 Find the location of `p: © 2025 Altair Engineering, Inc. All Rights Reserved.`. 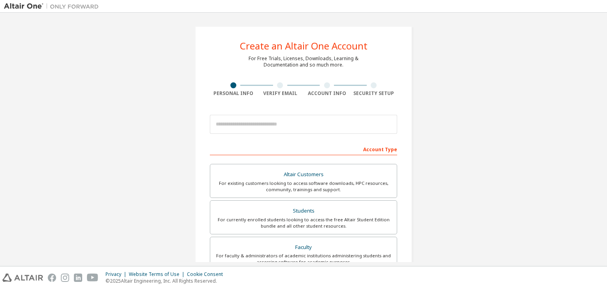

p: © 2025 Altair Engineering, Inc. All Rights Reserved. is located at coordinates (166, 280).